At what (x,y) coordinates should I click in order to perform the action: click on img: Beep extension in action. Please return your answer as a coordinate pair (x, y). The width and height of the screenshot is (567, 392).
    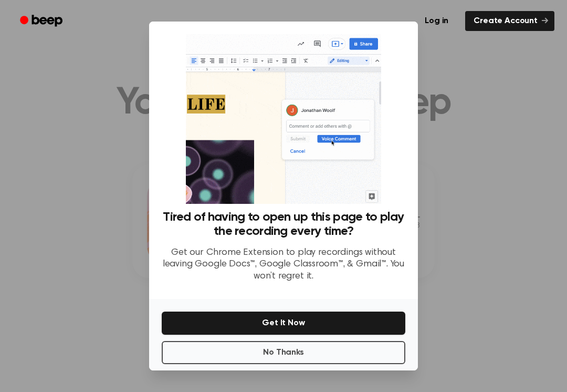
    Looking at the image, I should click on (283, 119).